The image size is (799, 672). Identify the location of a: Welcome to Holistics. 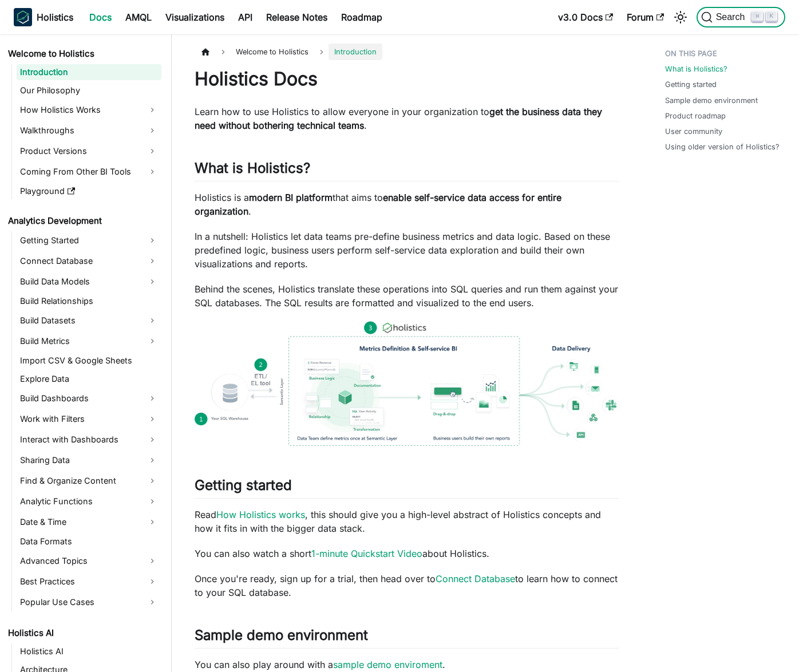
(83, 53).